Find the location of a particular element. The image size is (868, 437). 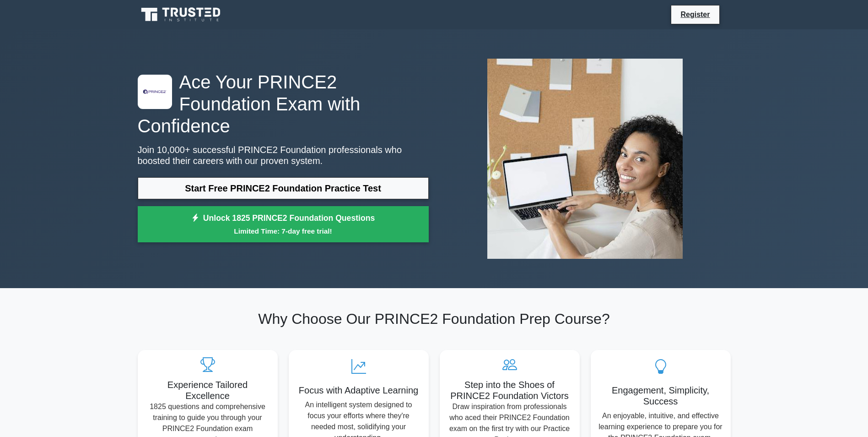

h5: Step into the Shoes of PRINCE2 Foundation Victors is located at coordinates (510, 390).